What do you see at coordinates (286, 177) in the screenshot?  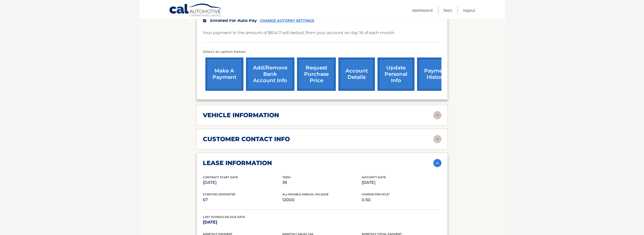 I see `span: Term` at bounding box center [286, 177].